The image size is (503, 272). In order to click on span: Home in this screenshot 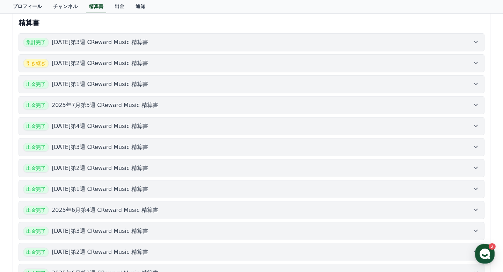, I will do `click(24, 227)`.